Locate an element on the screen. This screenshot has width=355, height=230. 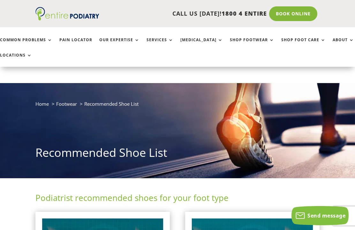
span: Footwear is located at coordinates (66, 104).